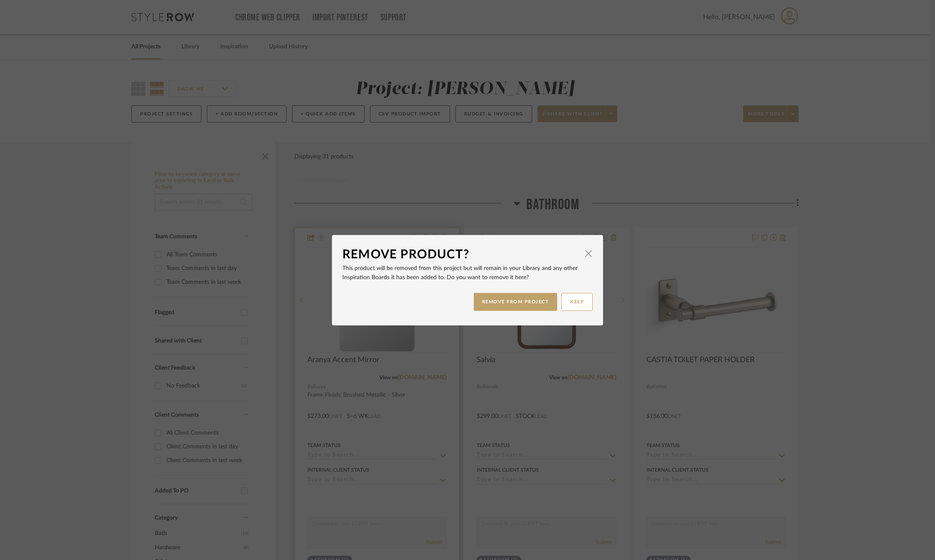 Image resolution: width=935 pixels, height=560 pixels. Describe the element at coordinates (588, 253) in the screenshot. I see `button: Close` at that location.